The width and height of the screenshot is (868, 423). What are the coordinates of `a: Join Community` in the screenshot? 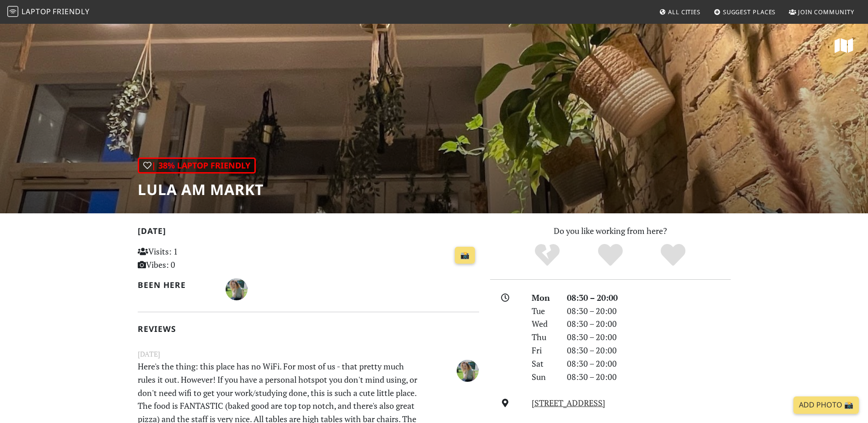 It's located at (822, 12).